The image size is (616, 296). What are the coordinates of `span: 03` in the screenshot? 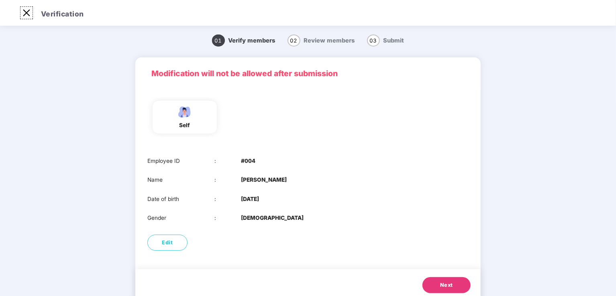 It's located at (374, 41).